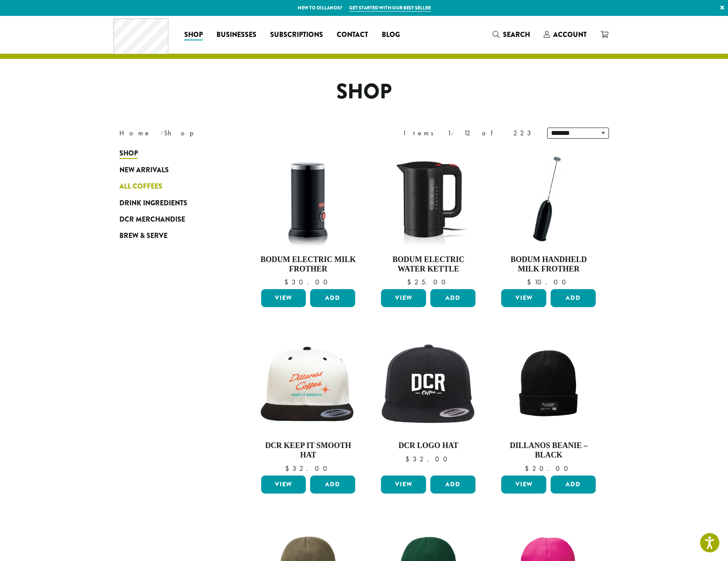  Describe the element at coordinates (152, 220) in the screenshot. I see `span: DCR Merchandise` at that location.